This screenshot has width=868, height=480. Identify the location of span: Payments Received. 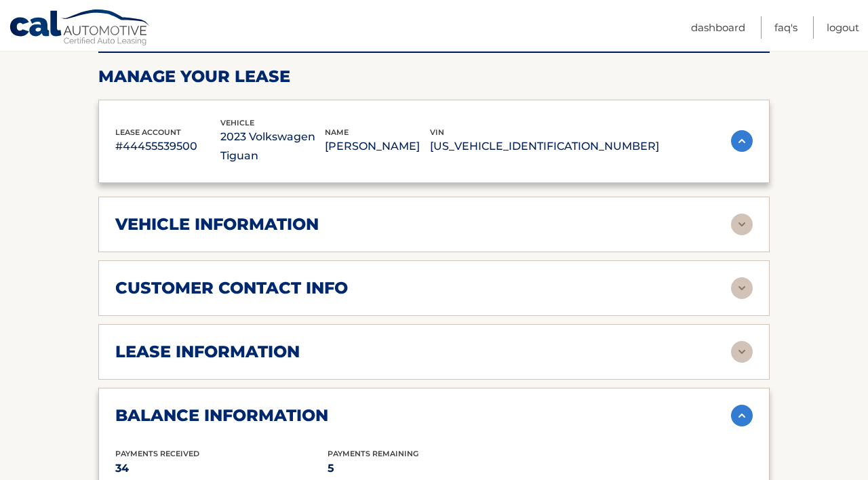
(157, 453).